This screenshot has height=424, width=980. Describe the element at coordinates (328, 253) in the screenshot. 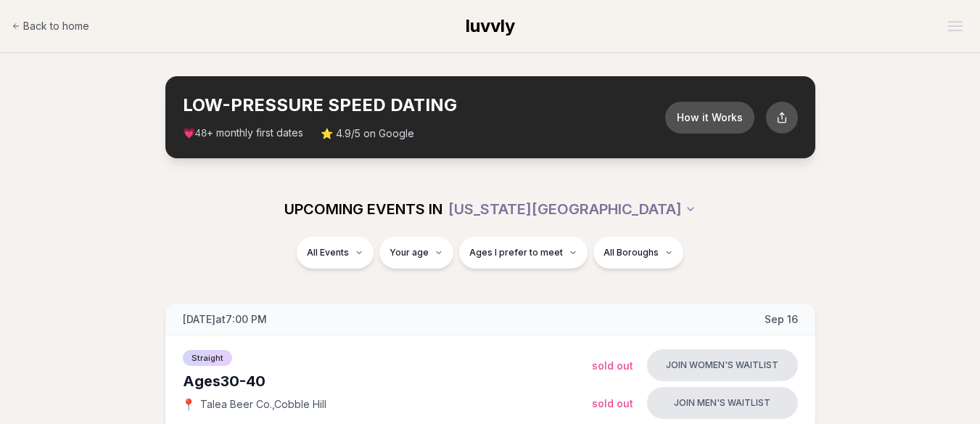

I see `span: All Events` at that location.